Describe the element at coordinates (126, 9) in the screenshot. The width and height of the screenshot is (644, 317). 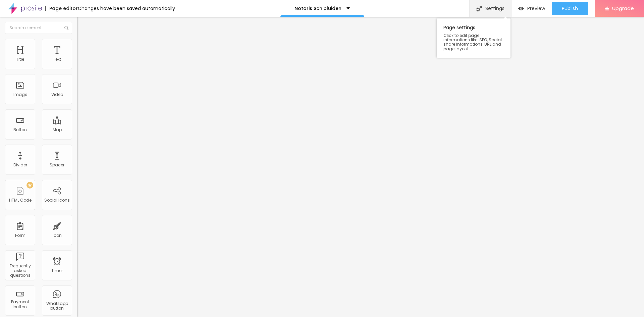
I see `div: Changes have been saved automatically` at that location.